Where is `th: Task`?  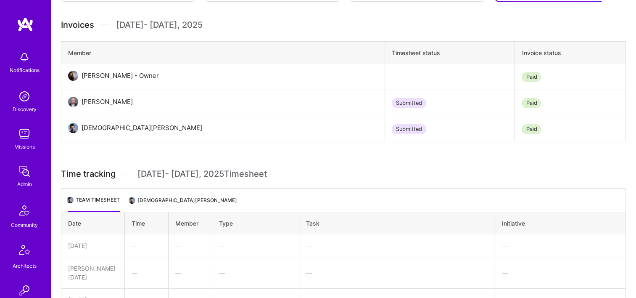 th: Task is located at coordinates (397, 223).